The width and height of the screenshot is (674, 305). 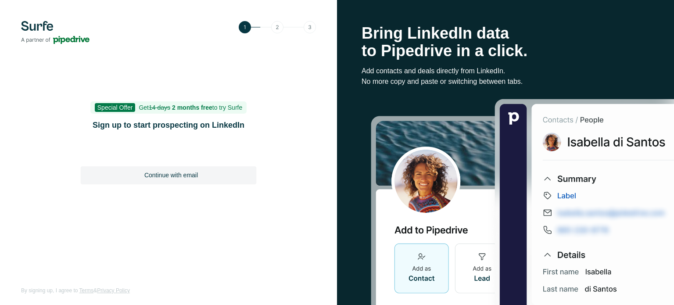 I want to click on img: Step 1, so click(x=277, y=27).